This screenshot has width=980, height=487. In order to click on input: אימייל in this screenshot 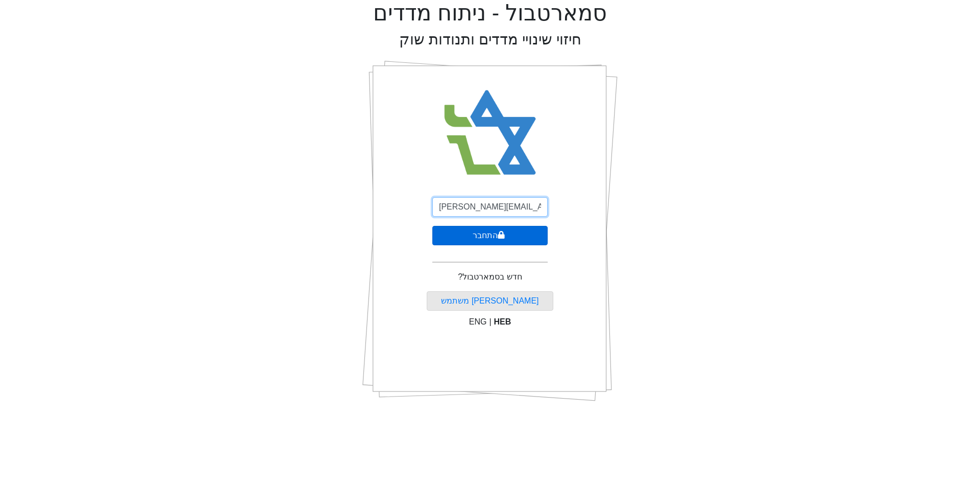, I will do `click(490, 207)`.